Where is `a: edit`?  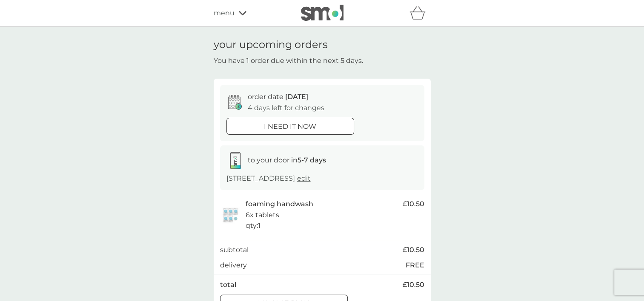 a: edit is located at coordinates (304, 178).